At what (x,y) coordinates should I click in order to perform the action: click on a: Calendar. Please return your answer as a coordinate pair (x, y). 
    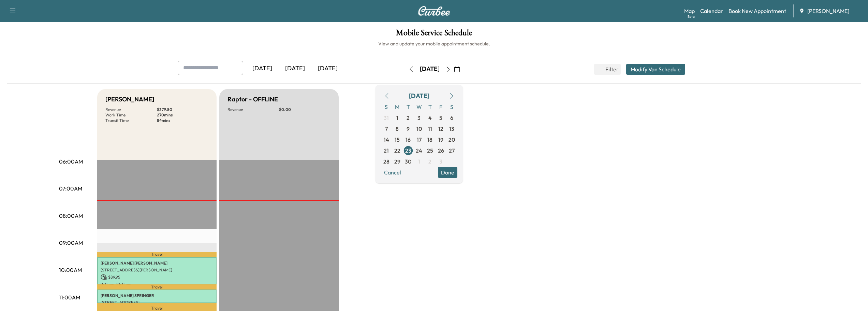
    Looking at the image, I should click on (711, 11).